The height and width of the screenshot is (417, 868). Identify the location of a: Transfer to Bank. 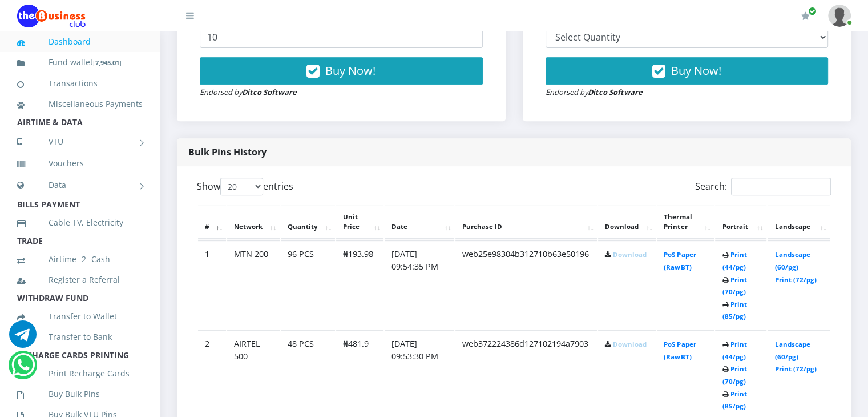
(80, 337).